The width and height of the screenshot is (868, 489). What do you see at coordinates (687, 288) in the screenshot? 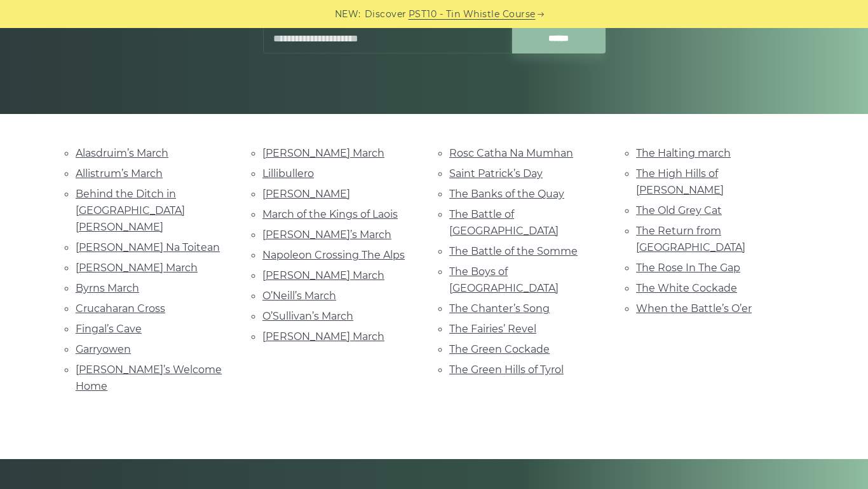
I see `a: The White Cockade` at bounding box center [687, 288].